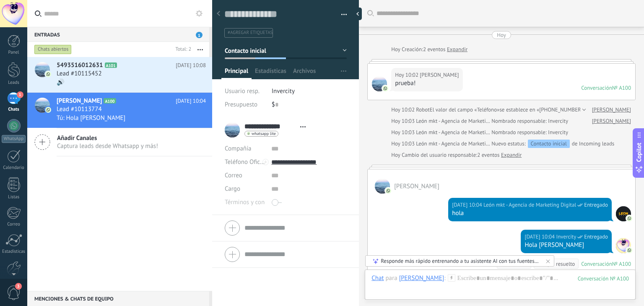 The width and height of the screenshot is (644, 306). Describe the element at coordinates (14, 52) in the screenshot. I see `div: Panel` at that location.